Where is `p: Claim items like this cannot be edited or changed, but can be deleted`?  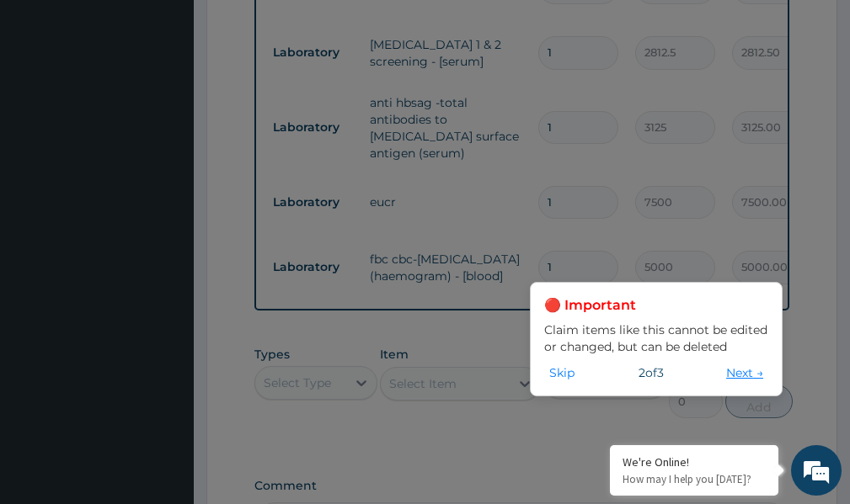
p: Claim items like this cannot be edited or changed, but can be deleted is located at coordinates (657, 339).